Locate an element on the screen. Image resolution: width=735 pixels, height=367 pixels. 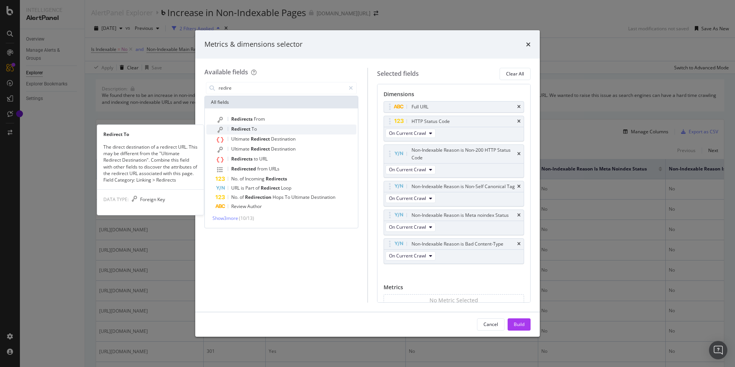
span: URLs is located at coordinates (274, 169).